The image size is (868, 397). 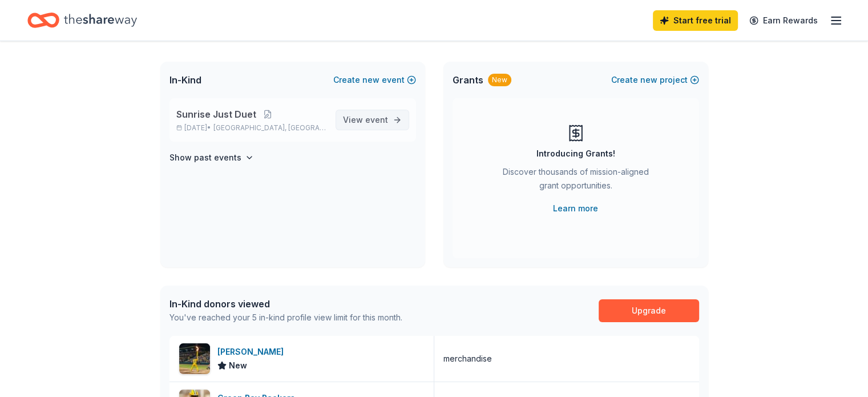 What do you see at coordinates (576, 181) in the screenshot?
I see `div: Discover thousands of mission-aligned grant opportunities.` at bounding box center [576, 181].